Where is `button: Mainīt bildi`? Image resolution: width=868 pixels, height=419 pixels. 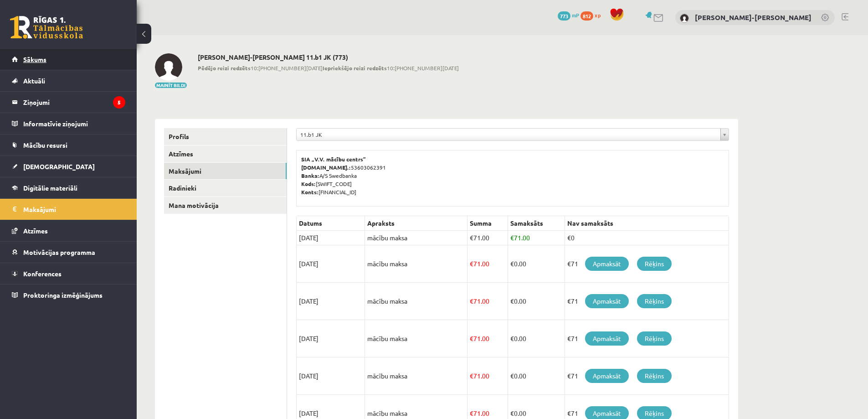
button: Mainīt bildi is located at coordinates (171, 85).